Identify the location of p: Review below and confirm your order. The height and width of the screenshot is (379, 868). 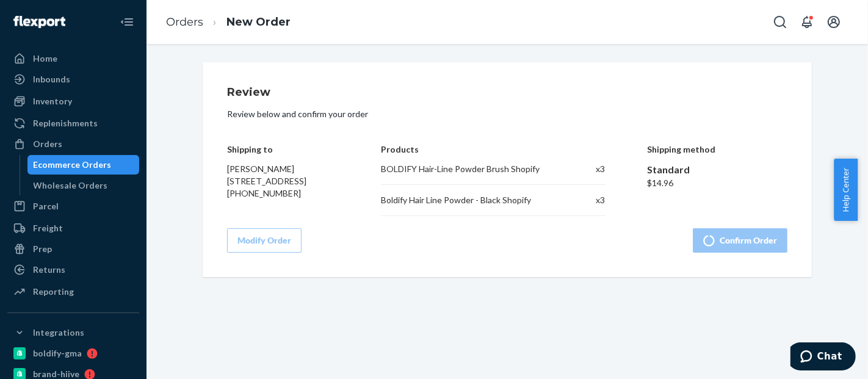
(507, 114).